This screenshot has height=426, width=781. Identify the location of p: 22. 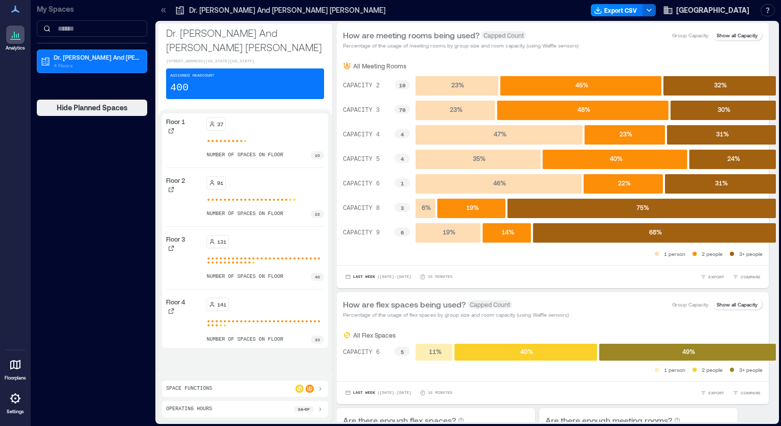
(318, 214).